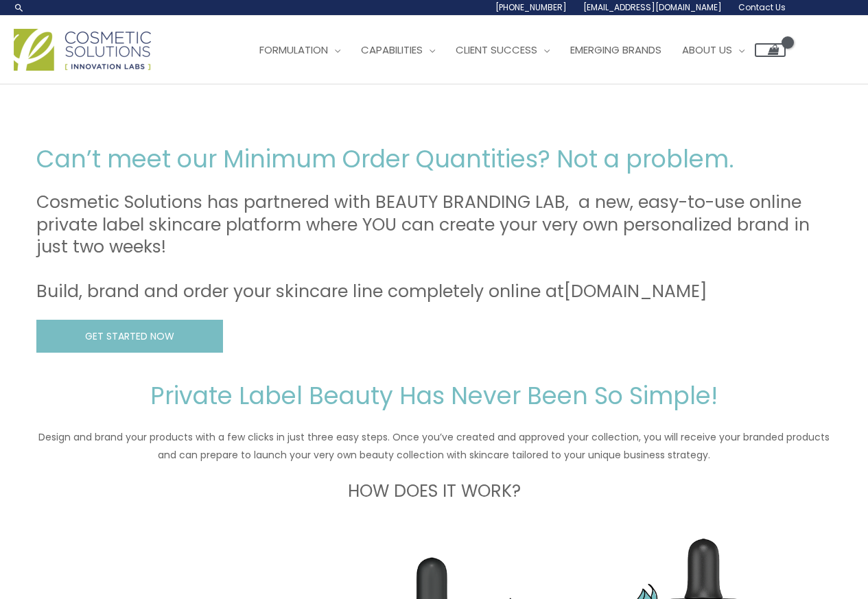 Image resolution: width=868 pixels, height=599 pixels. Describe the element at coordinates (512, 50) in the screenshot. I see `nav: Site Navigation` at that location.